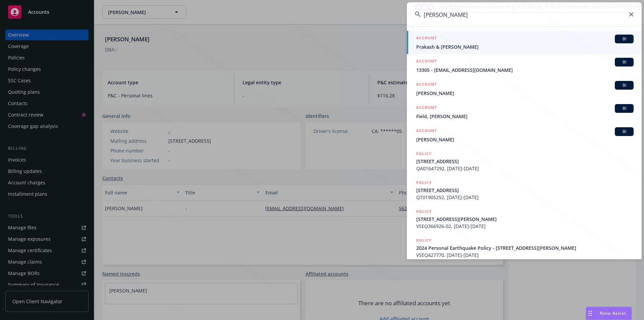  I want to click on input: Search..., so click(524, 14).